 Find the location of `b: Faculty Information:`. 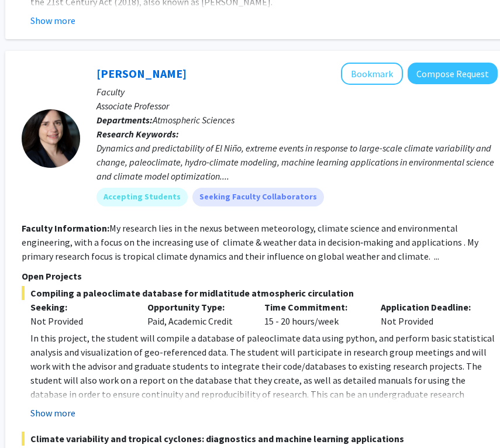

b: Faculty Information: is located at coordinates (65, 228).